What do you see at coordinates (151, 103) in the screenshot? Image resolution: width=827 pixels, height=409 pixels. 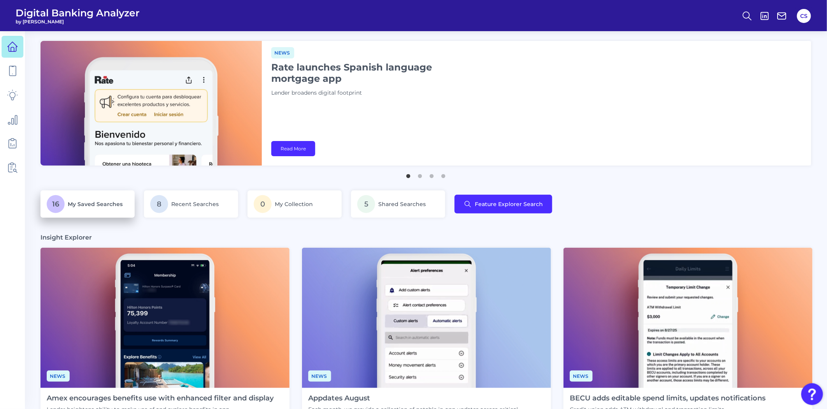 I see `img: bannerImg` at bounding box center [151, 103].